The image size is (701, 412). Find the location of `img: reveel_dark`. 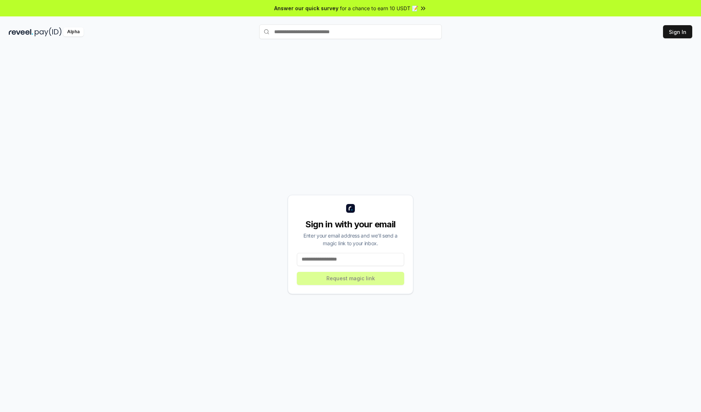

img: reveel_dark is located at coordinates (21, 32).